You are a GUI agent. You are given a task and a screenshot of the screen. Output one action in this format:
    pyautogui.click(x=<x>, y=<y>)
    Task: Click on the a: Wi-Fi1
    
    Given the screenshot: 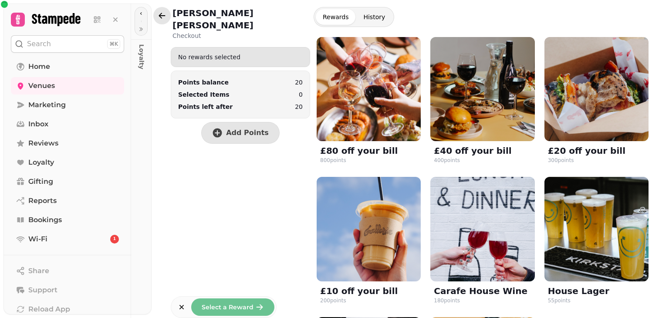 What is the action you would take?
    pyautogui.click(x=68, y=239)
    